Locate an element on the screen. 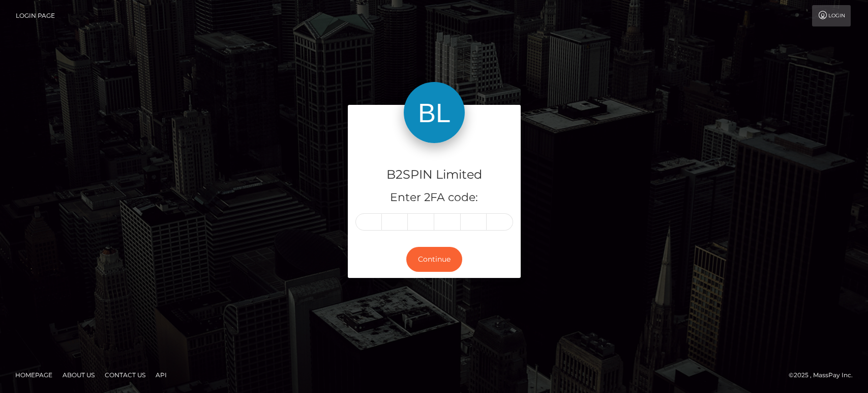 The image size is (868, 393). button: Continue is located at coordinates (434, 259).